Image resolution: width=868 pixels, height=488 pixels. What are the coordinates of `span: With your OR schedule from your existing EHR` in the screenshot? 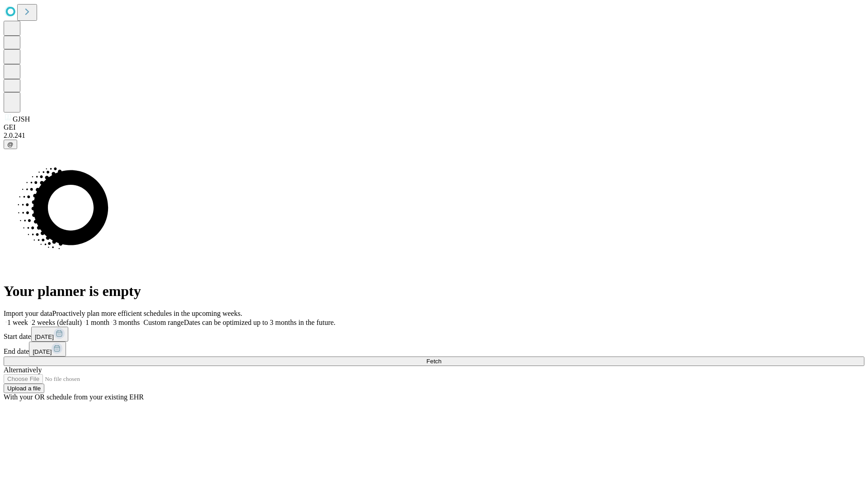 It's located at (74, 397).